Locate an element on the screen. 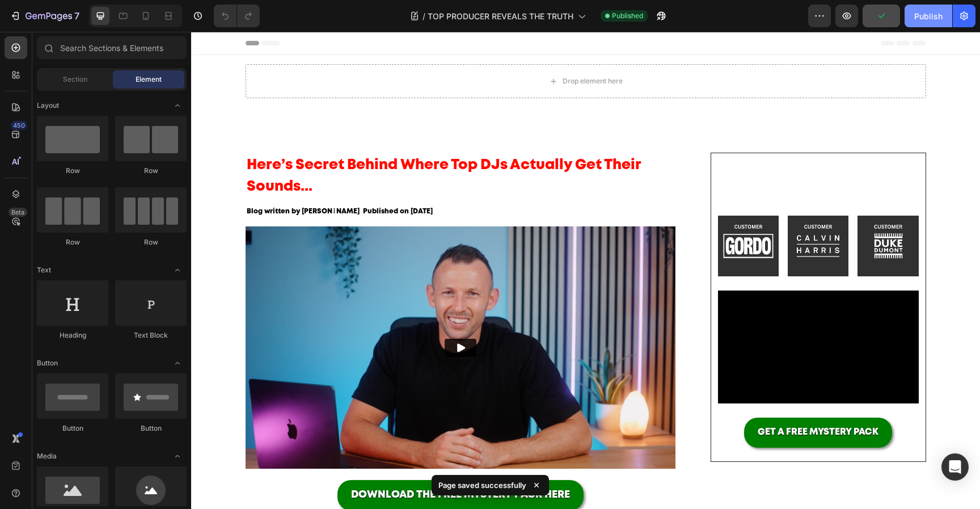 Image resolution: width=980 pixels, height=509 pixels. button: 7 is located at coordinates (44, 16).